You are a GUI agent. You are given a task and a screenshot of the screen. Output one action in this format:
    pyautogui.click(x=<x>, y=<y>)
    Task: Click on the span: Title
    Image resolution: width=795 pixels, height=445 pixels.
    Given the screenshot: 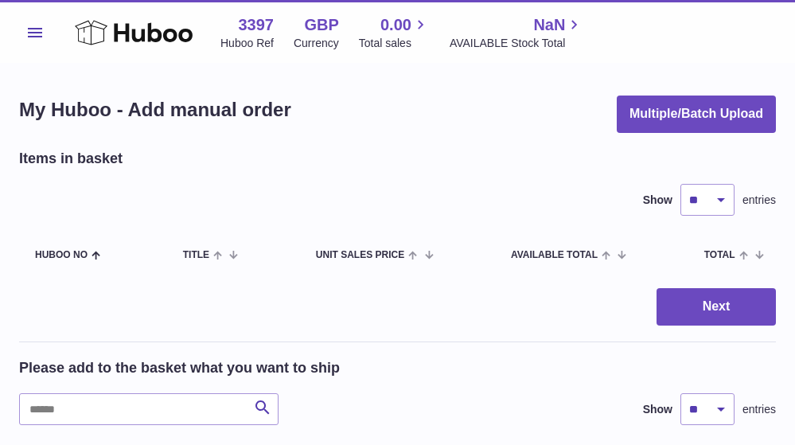 What is the action you would take?
    pyautogui.click(x=196, y=255)
    